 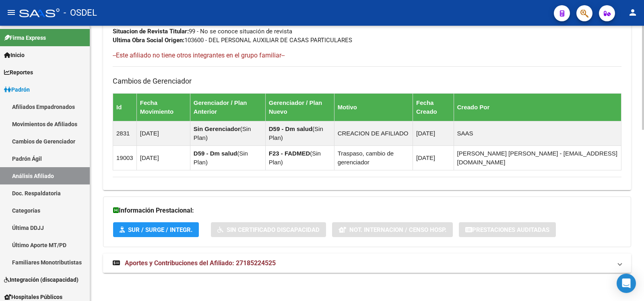 What do you see at coordinates (289, 153) in the screenshot?
I see `strong: F23 - FADMED` at bounding box center [289, 153].